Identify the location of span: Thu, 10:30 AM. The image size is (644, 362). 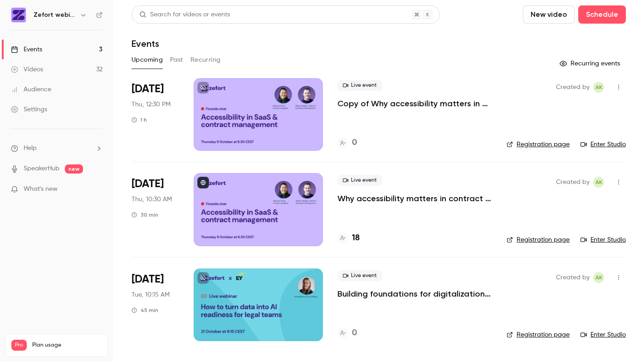
(151, 199).